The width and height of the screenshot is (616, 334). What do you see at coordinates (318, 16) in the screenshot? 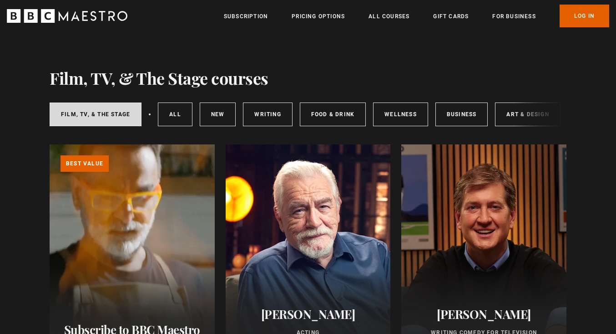
I see `a: Pricing Options` at bounding box center [318, 16].